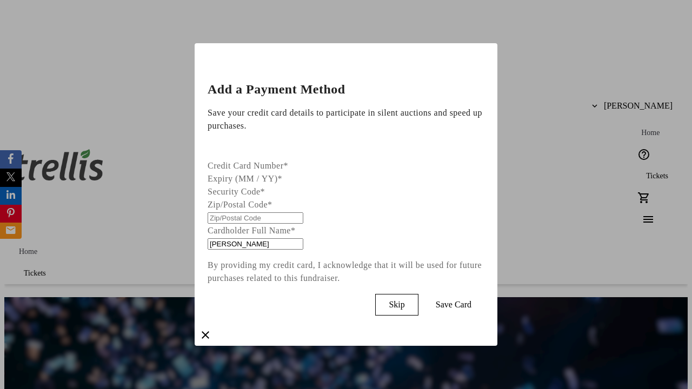 This screenshot has width=692, height=389. I want to click on label: Expiry (MM / YY)*, so click(245, 178).